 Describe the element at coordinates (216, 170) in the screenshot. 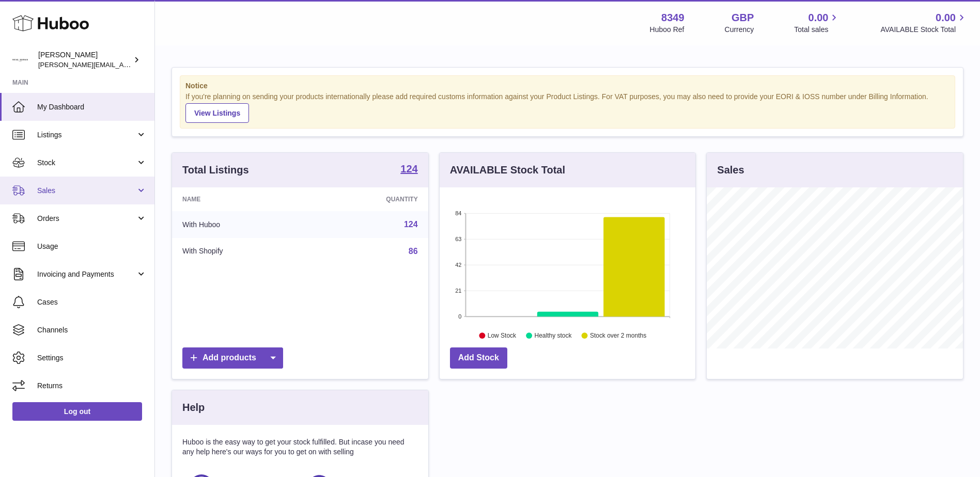

I see `h3: Total Listings` at that location.